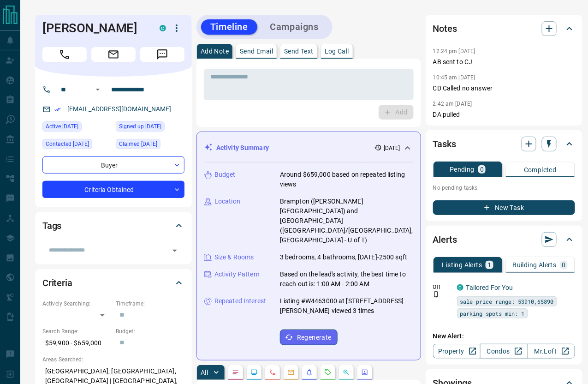 Image resolution: width=588 pixels, height=384 pixels. I want to click on div: Criteria, so click(113, 283).